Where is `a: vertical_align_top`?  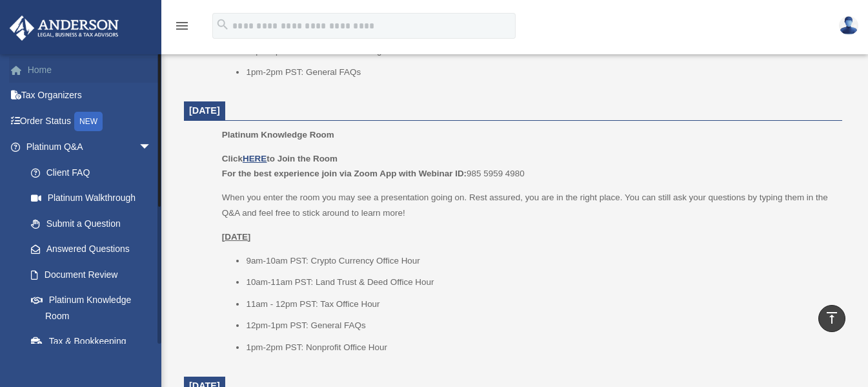
a: vertical_align_top is located at coordinates (832, 318).